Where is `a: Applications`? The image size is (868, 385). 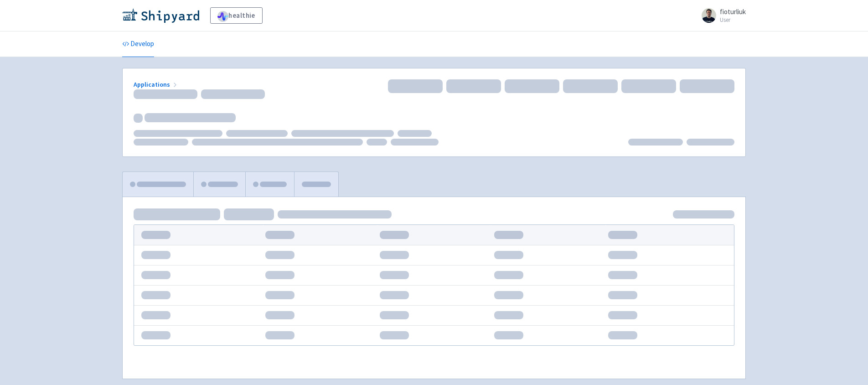
a: Applications is located at coordinates (156, 84).